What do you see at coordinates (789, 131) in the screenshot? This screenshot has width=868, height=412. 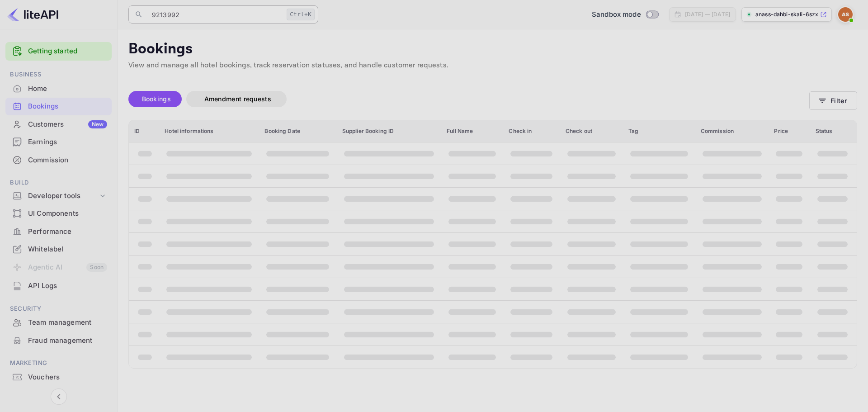 I see `th: Price` at bounding box center [789, 131].